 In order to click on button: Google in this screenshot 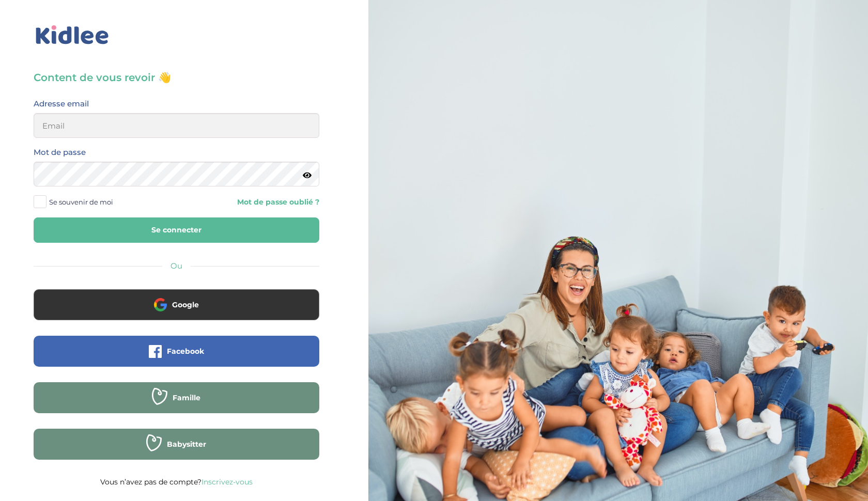, I will do `click(176, 304)`.